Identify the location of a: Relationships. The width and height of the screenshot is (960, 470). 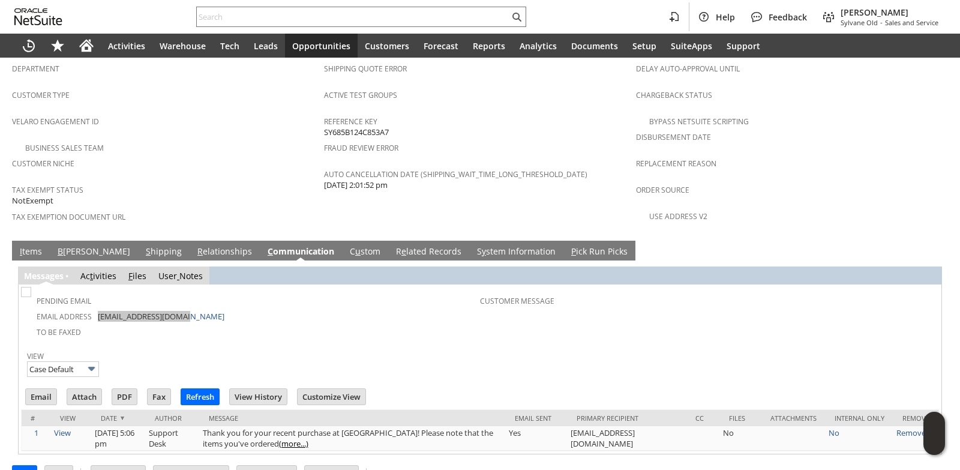
(224, 252).